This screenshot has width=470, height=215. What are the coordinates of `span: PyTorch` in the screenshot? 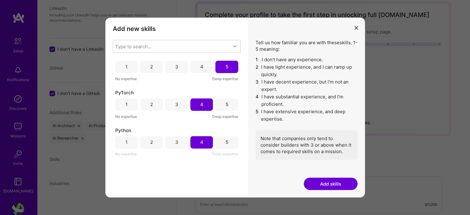 It's located at (124, 92).